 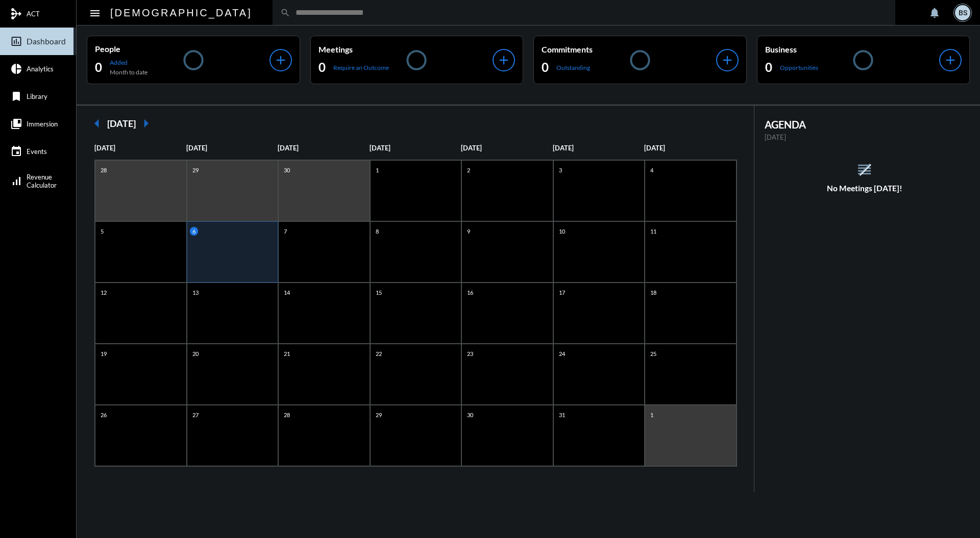 I want to click on p: 14, so click(x=287, y=292).